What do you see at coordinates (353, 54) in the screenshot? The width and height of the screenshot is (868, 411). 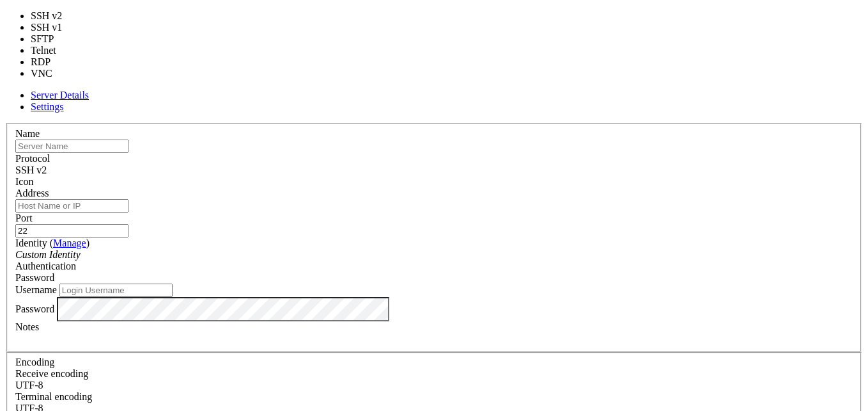 I see `x-row: Shellngn is a web-based SSH client that allows you to connect to your servers from anywhere witho...` at bounding box center [353, 54].